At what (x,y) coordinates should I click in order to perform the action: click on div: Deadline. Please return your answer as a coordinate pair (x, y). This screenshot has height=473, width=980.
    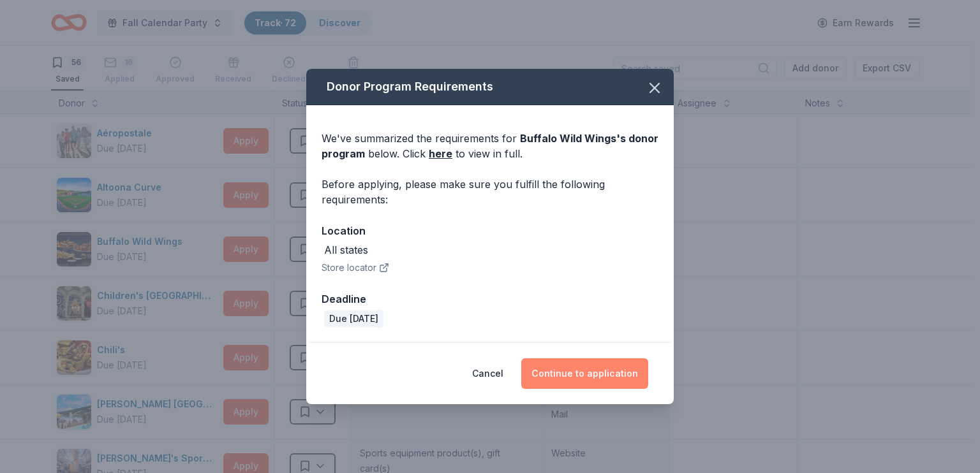
    Looking at the image, I should click on (490, 299).